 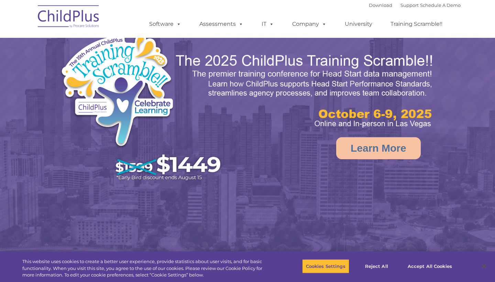 I want to click on a: Learn More, so click(x=378, y=148).